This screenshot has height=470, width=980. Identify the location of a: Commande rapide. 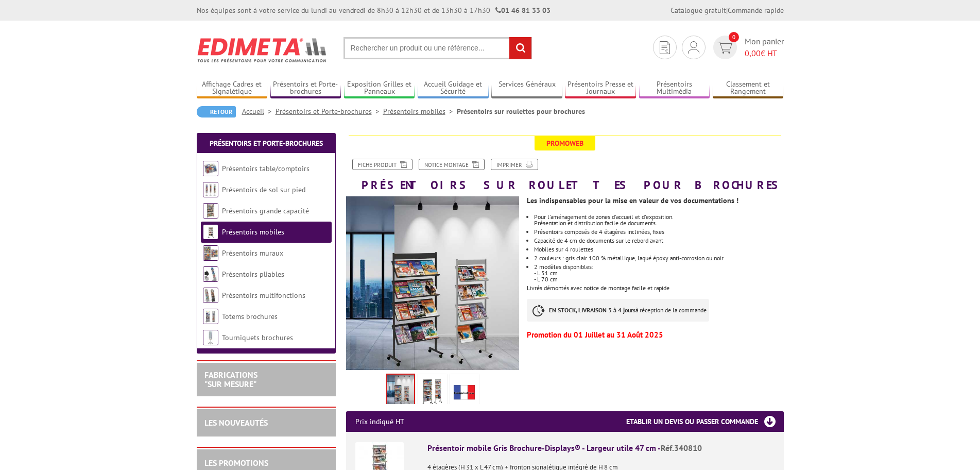
(755, 10).